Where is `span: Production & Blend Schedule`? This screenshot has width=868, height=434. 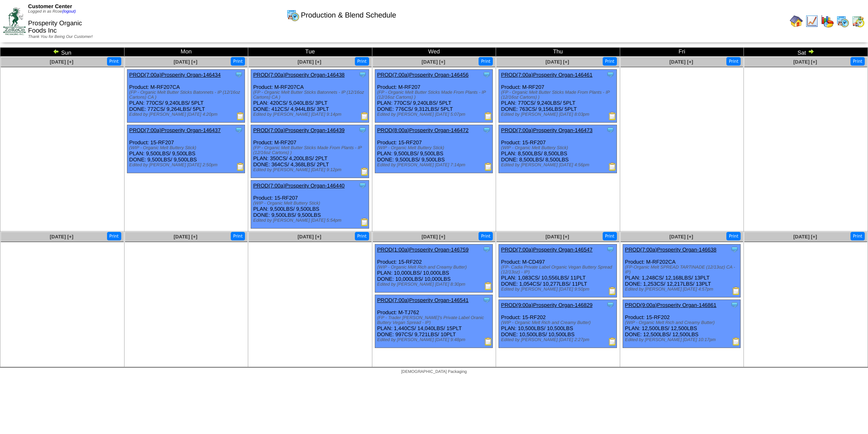 span: Production & Blend Schedule is located at coordinates (348, 15).